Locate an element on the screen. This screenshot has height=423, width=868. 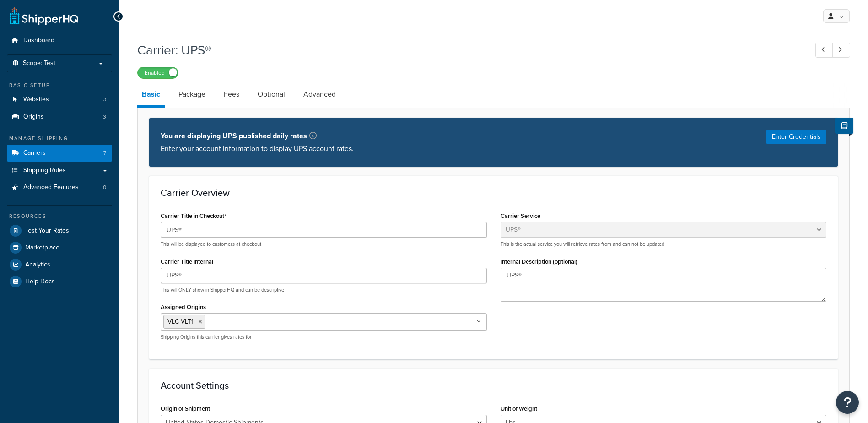
li: Advanced Features is located at coordinates (60, 187).